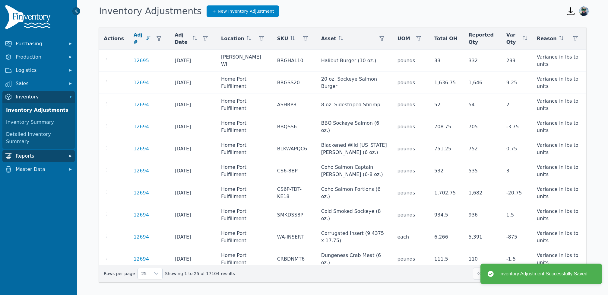 The width and height of the screenshot is (608, 295). I want to click on td: 532, so click(446, 171).